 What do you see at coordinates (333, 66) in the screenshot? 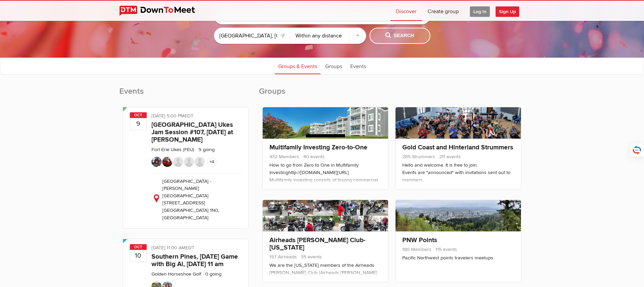
I see `a: Groups` at bounding box center [333, 66].